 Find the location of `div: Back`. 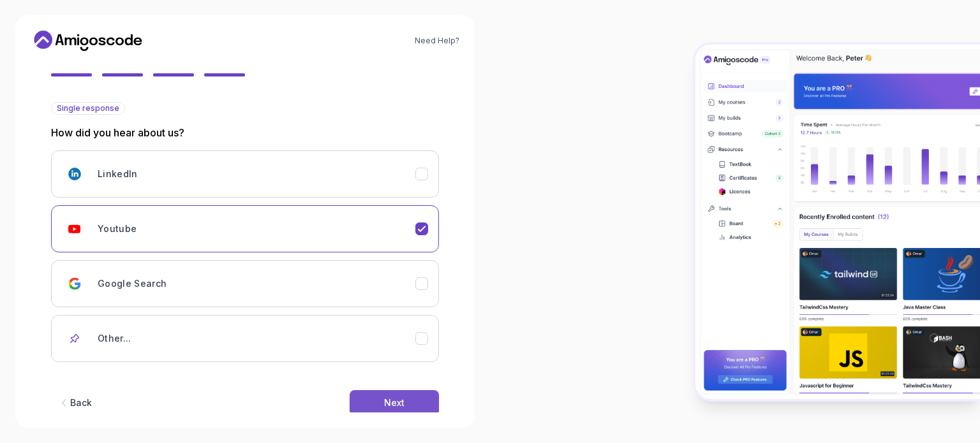

div: Back is located at coordinates (81, 403).